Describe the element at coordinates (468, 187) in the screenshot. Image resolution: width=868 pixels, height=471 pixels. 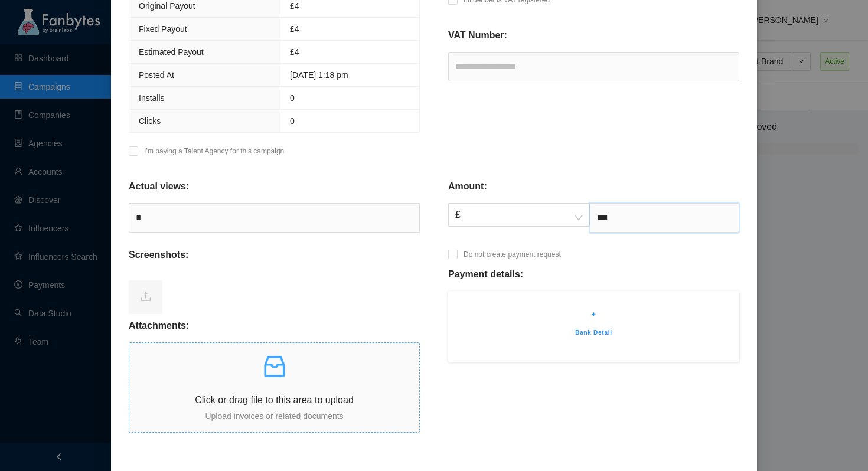
I see `p: Amount:` at that location.